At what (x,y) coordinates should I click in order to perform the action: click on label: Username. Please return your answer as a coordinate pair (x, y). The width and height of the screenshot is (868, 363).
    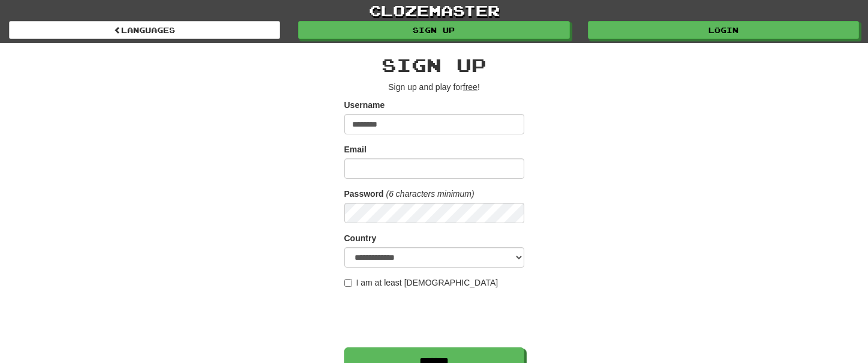
    Looking at the image, I should click on (365, 105).